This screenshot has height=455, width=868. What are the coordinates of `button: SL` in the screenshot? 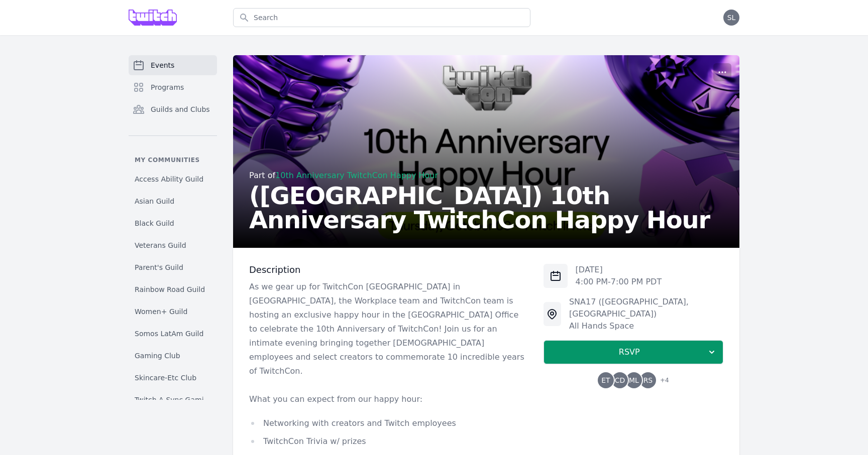 It's located at (731, 18).